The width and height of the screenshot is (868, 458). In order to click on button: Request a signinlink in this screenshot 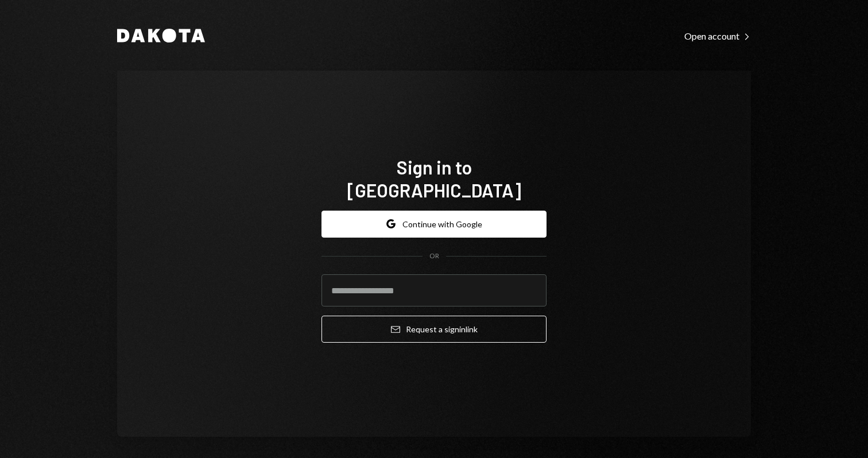, I will do `click(434, 329)`.